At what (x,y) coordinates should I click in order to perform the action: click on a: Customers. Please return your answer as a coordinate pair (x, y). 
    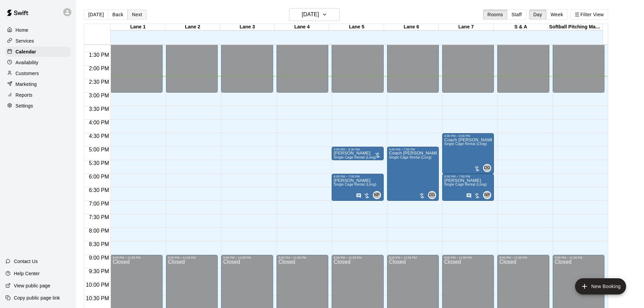
    Looking at the image, I should click on (38, 73).